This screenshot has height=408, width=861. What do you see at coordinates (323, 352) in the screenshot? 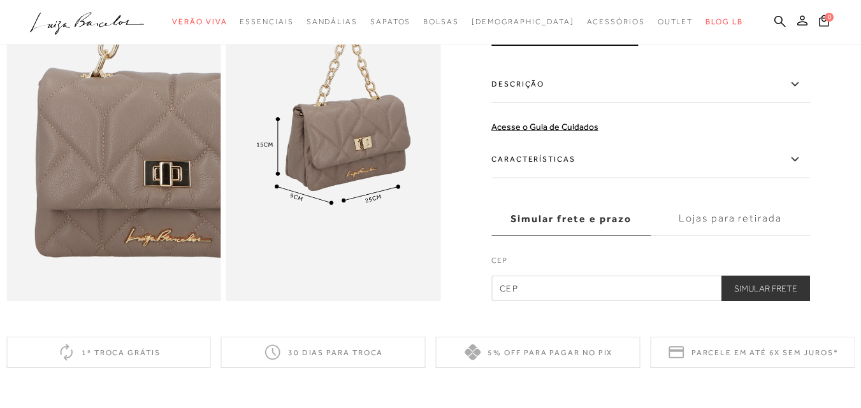
I see `div: 30 dias para troca` at bounding box center [323, 352].